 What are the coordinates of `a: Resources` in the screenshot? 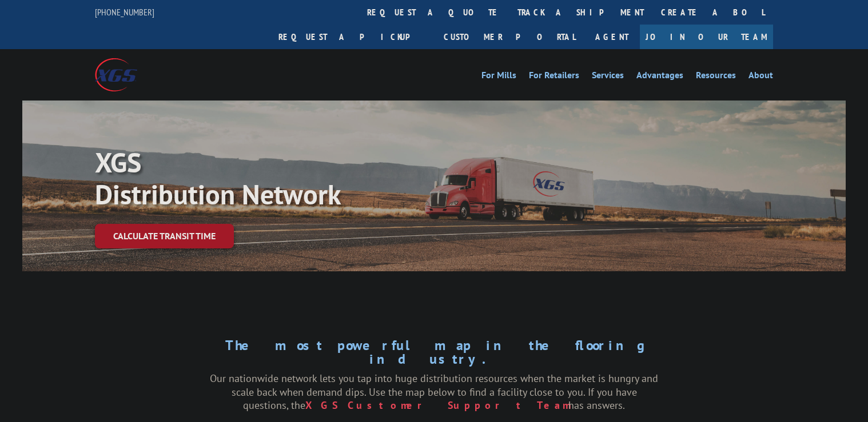 It's located at (716, 77).